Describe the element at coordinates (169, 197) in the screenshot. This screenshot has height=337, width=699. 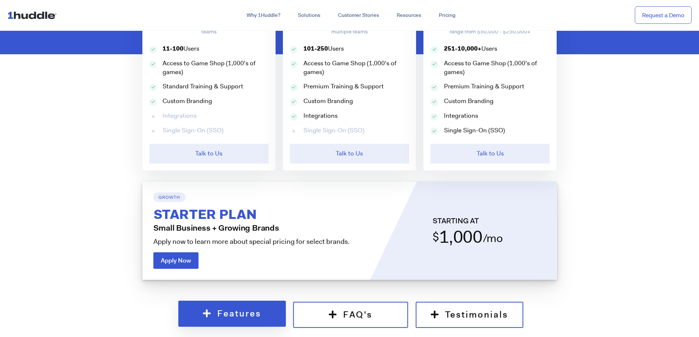
I see `h6: Growth` at that location.